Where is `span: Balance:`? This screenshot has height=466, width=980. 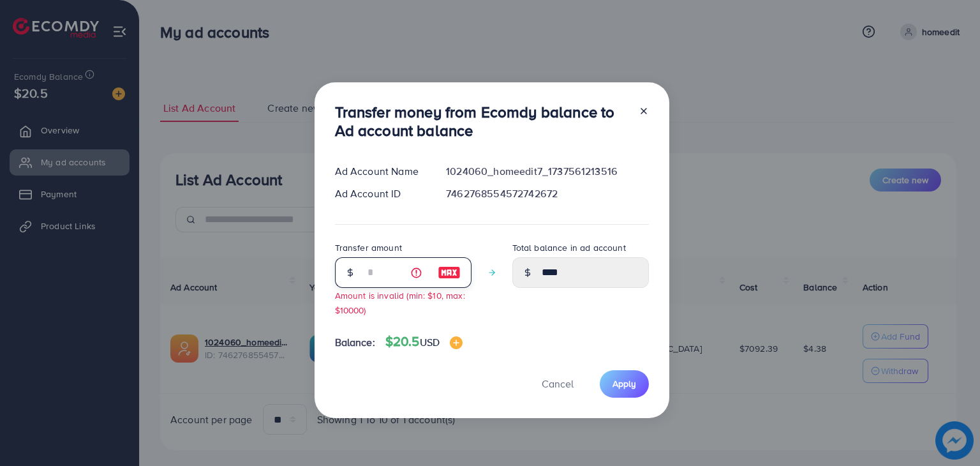
span: Balance: is located at coordinates (355, 342).